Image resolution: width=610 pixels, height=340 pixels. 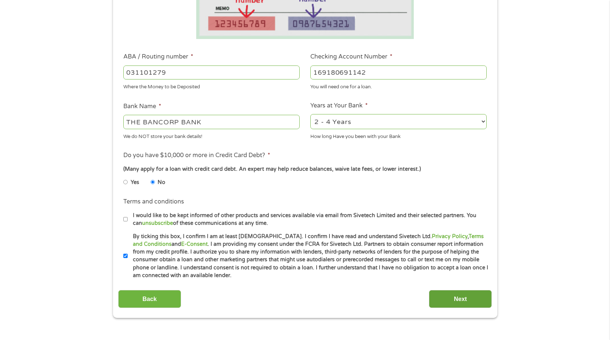 I want to click on label: Do you have $10,000 or more in Credit Card Debt?, so click(x=196, y=155).